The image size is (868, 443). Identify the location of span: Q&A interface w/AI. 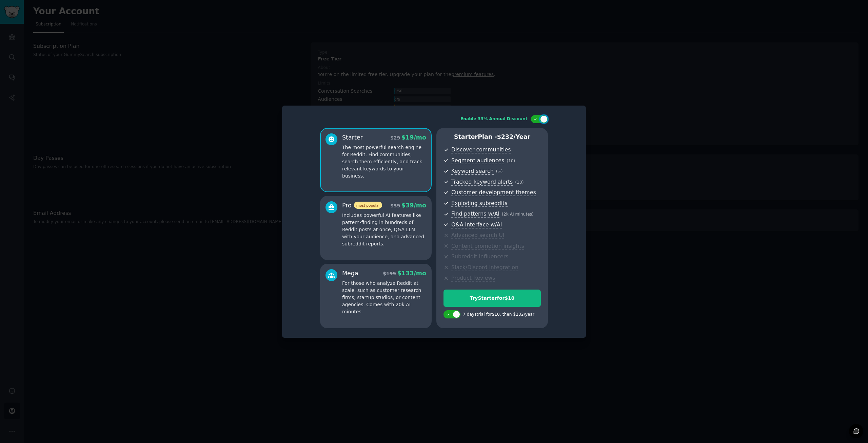
(477, 224).